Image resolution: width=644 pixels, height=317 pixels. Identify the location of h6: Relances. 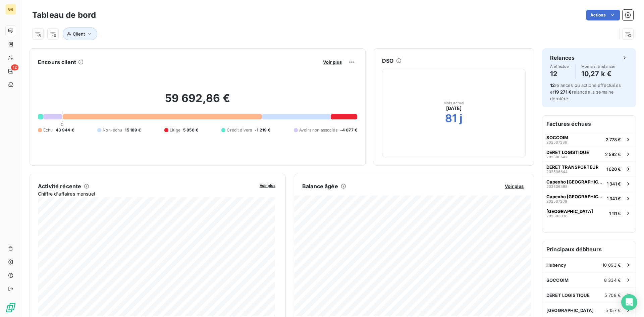
(562, 57).